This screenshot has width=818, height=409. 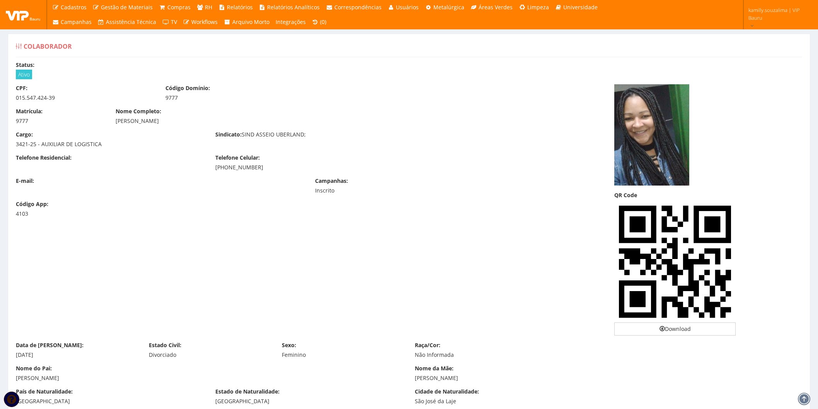 I want to click on label: CPF:, so click(x=22, y=88).